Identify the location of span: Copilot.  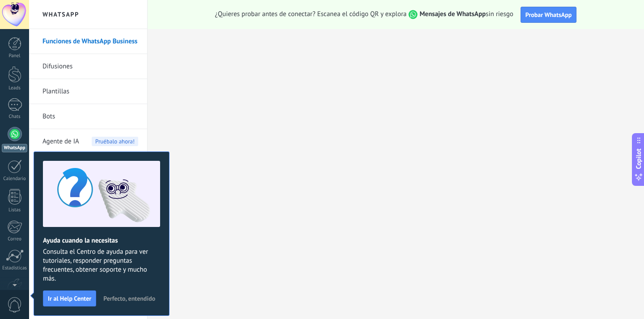
(638, 159).